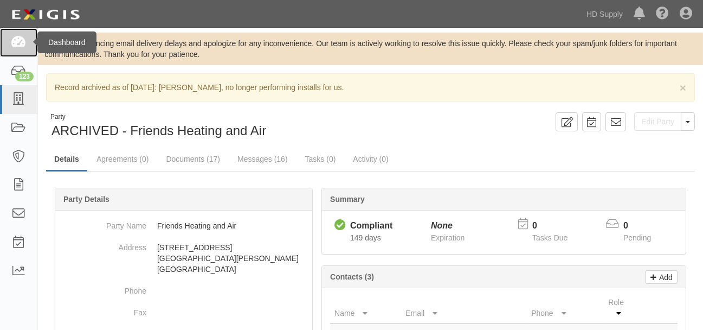  I want to click on b: Summary, so click(348, 199).